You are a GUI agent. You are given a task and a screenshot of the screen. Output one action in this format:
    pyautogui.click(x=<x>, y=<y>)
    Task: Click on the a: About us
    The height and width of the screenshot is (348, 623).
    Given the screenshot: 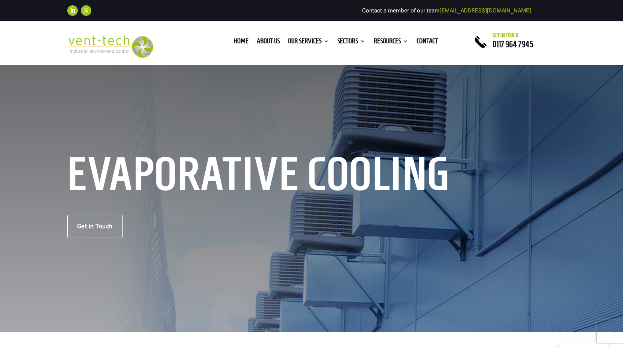 What is the action you would take?
    pyautogui.click(x=268, y=43)
    